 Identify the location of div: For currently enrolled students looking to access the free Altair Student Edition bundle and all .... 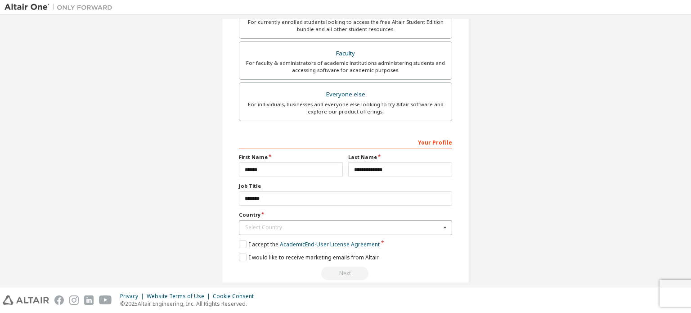
(345, 26).